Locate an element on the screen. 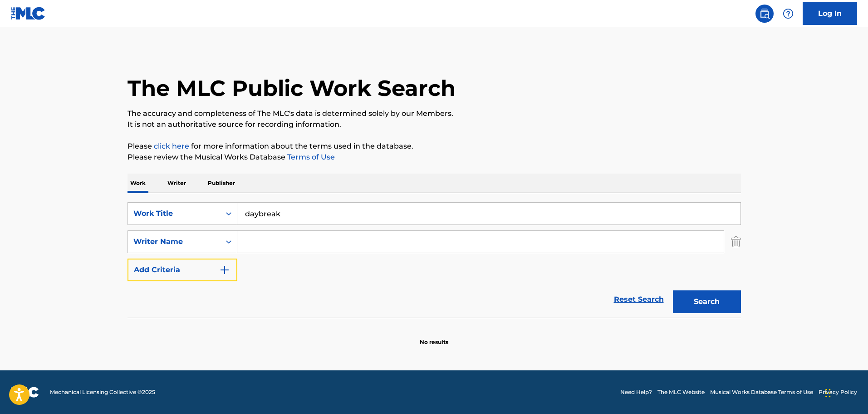 This screenshot has height=414, width=868. div: Work Title is located at coordinates (174, 213).